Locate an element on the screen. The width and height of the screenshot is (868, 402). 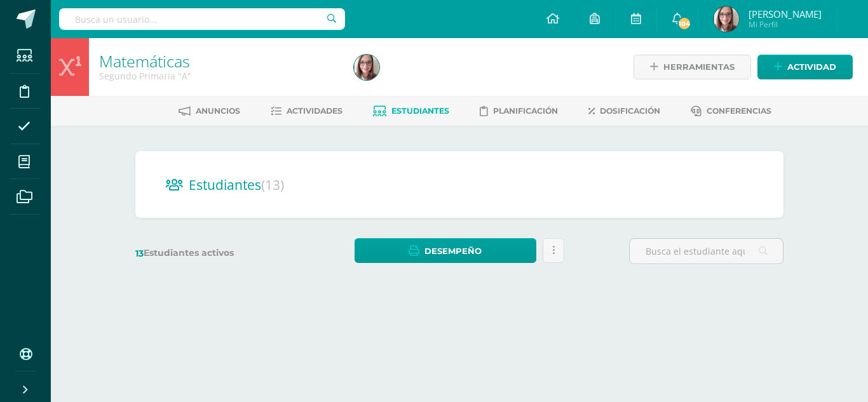
span: Conferencias is located at coordinates (739, 111).